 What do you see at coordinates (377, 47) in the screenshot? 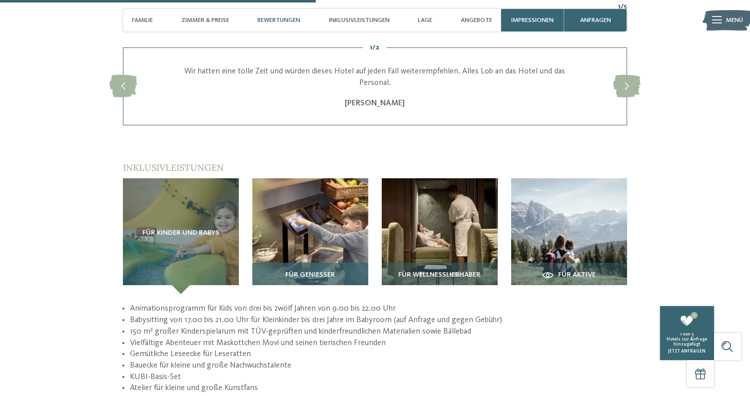
I see `span: 2` at bounding box center [377, 47].